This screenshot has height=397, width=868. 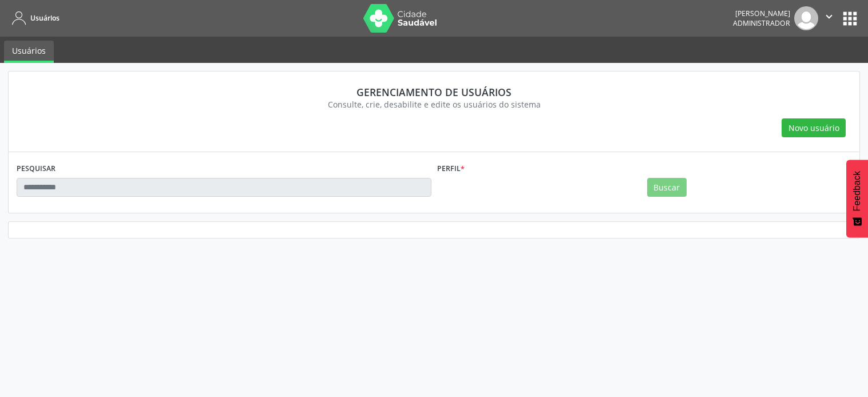 What do you see at coordinates (762, 23) in the screenshot?
I see `span: Administrador` at bounding box center [762, 23].